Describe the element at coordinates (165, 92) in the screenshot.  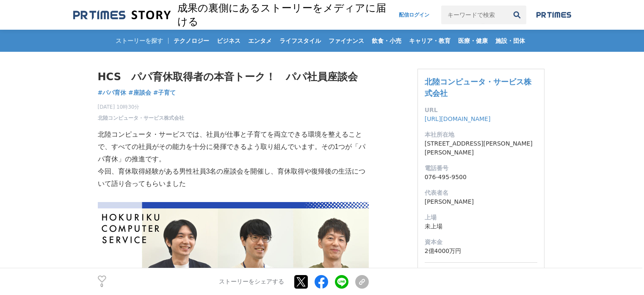
I see `a: #子育て` at that location.